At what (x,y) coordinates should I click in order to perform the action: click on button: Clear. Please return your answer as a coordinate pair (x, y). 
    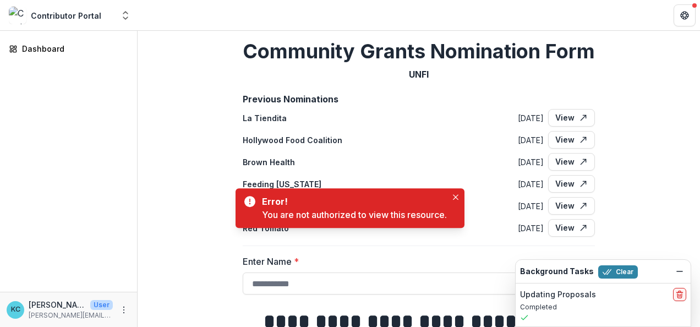
    Looking at the image, I should click on (618, 272).